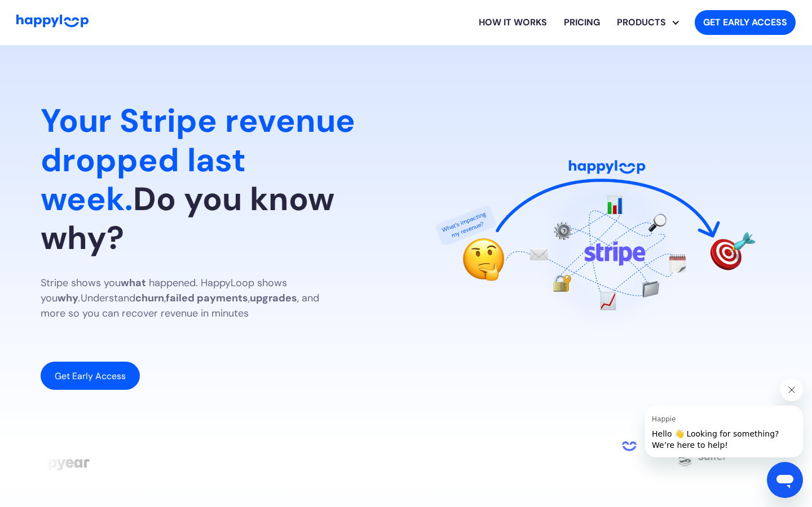 The image size is (812, 507). Describe the element at coordinates (710, 418) in the screenshot. I see `div: Uživatel Happie říká „Hello 👋 Looking for something? We’re here to help!“. Chcete-li pokračovat v...` at that location.